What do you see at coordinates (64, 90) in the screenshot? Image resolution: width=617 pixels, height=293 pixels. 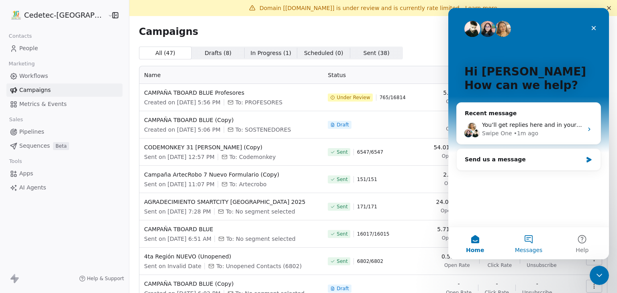 I see `a: Campaigns` at bounding box center [64, 90].